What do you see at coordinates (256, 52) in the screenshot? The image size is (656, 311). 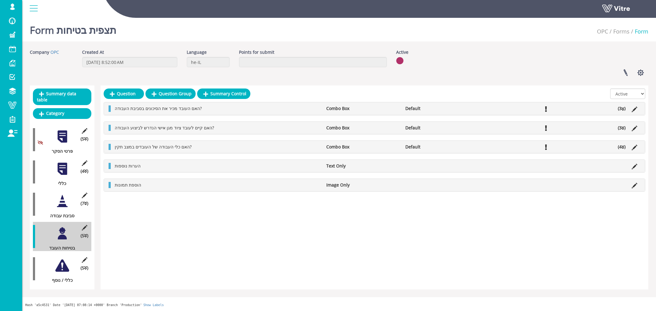 I see `label: Points for submit` at bounding box center [256, 52].